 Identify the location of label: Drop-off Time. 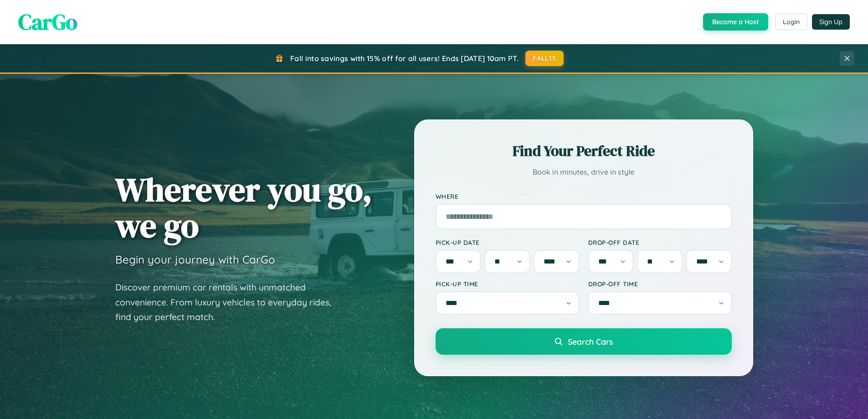
(660, 283).